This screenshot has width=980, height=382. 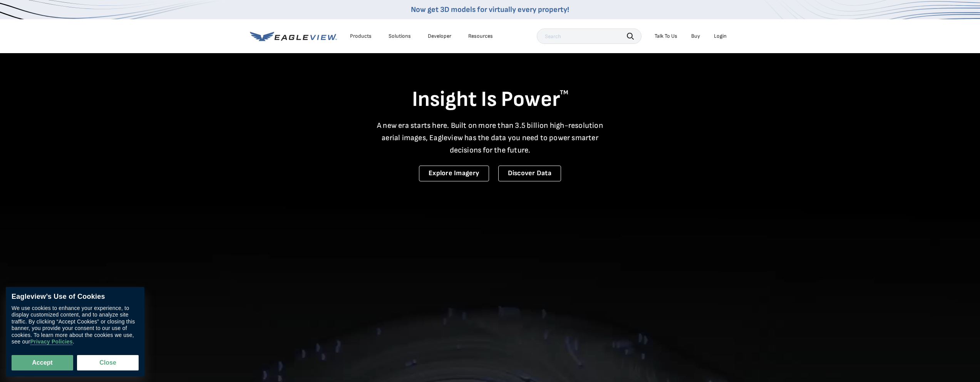 I want to click on div: Solutions, so click(x=400, y=36).